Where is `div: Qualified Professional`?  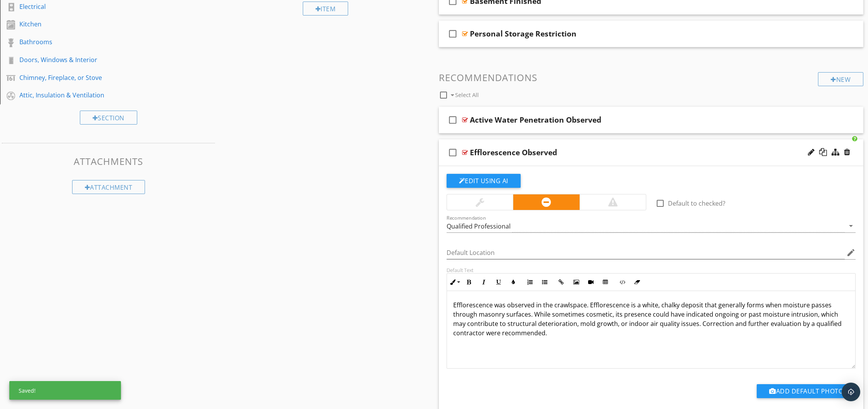
div: Qualified Professional is located at coordinates (479, 226).